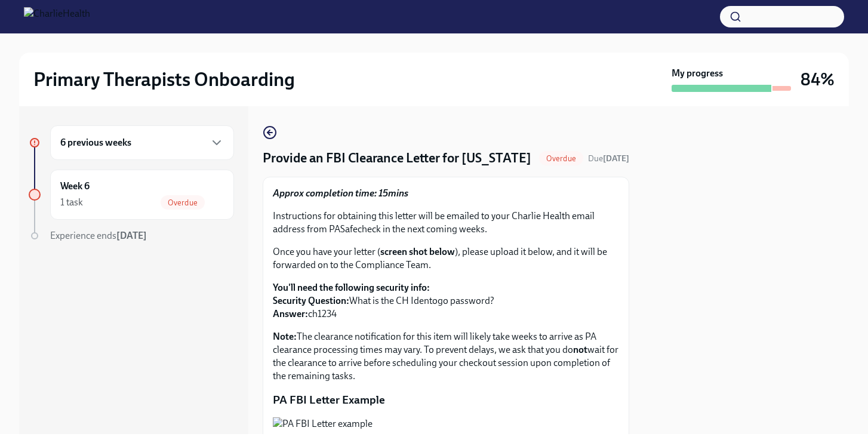 The image size is (868, 446). Describe the element at coordinates (96, 142) in the screenshot. I see `h6: 6 previous weeks` at that location.